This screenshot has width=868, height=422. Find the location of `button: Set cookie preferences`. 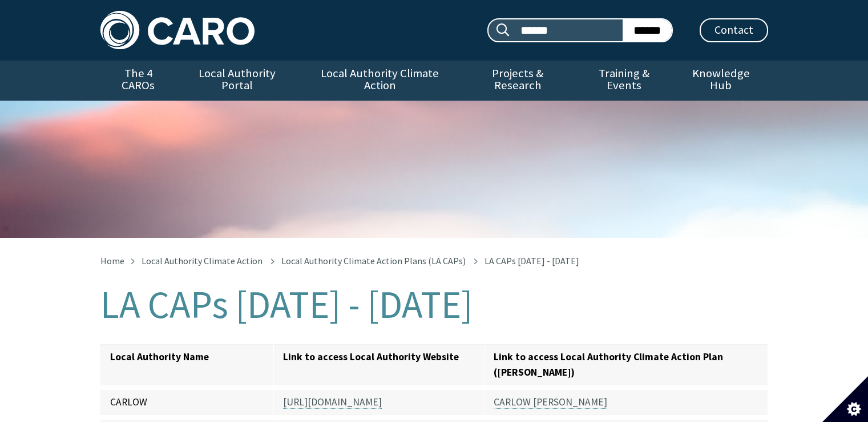

button: Set cookie preferences is located at coordinates (845, 399).